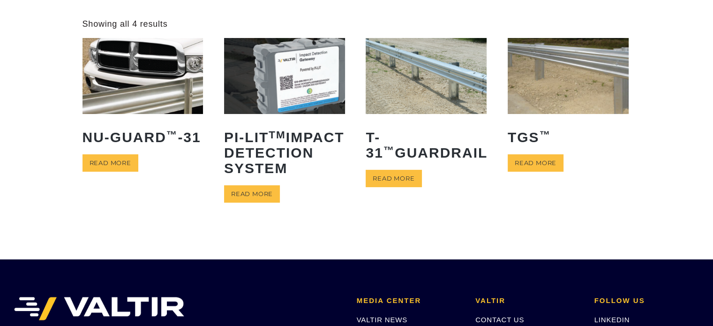  What do you see at coordinates (284, 110) in the screenshot?
I see `a: PI-LITTMImpact Detection System` at bounding box center [284, 110].